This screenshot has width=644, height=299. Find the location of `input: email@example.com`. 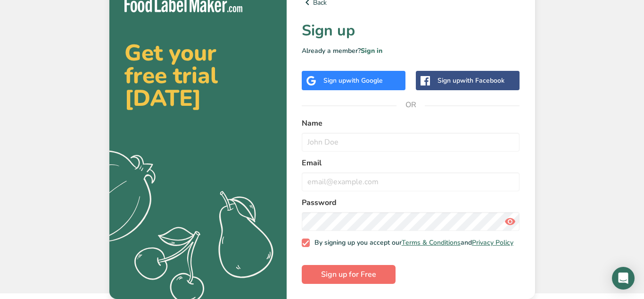

input: email@example.com is located at coordinates (411, 182).